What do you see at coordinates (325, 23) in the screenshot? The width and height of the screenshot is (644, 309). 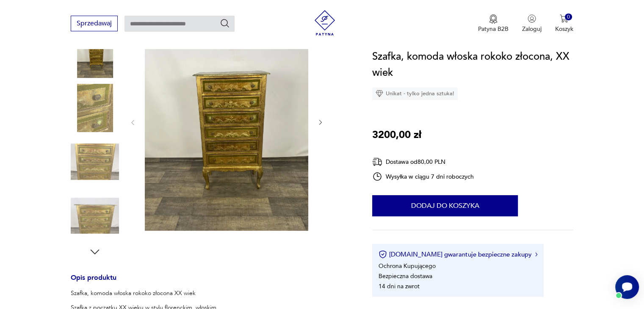 I see `img: Patyna - sklep z meblami i dekoracjami vintage` at bounding box center [325, 23].